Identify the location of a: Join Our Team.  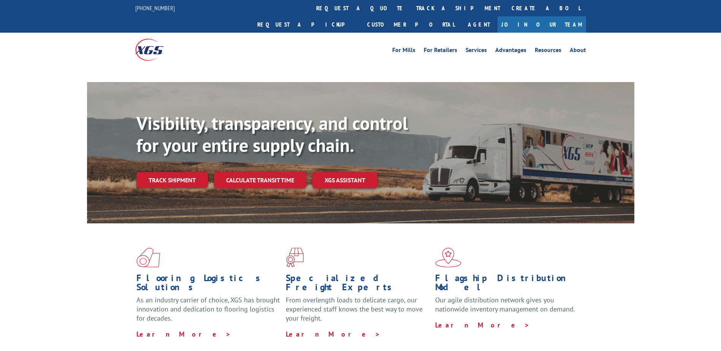
(542, 24).